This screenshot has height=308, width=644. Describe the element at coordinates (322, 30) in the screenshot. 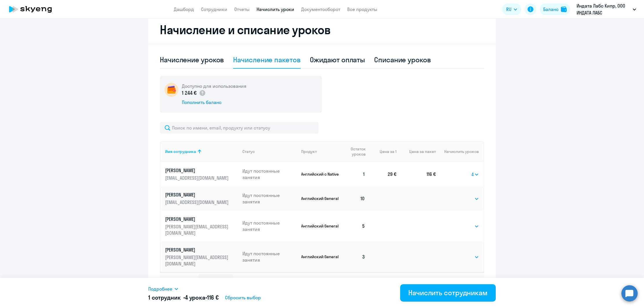

I see `h2: Начисление и списание уроков` at that location.